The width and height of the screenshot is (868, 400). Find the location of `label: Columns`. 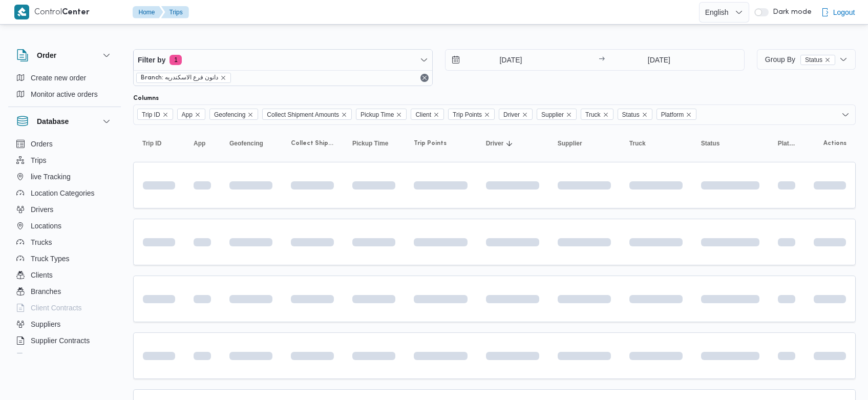

label: Columns is located at coordinates (146, 98).